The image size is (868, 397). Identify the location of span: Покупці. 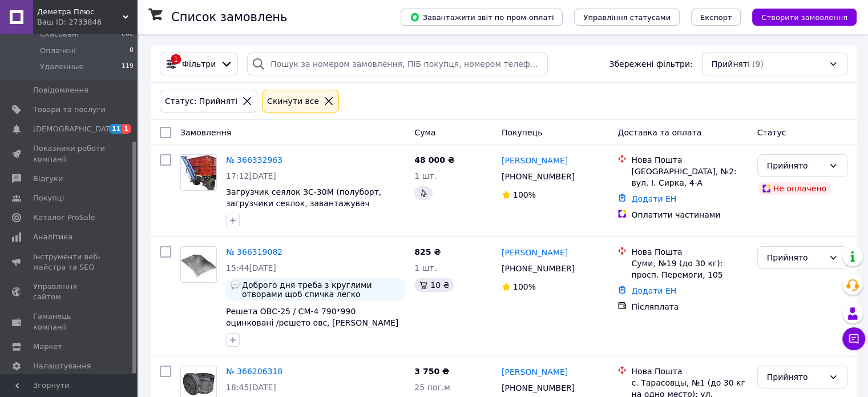
(48, 198).